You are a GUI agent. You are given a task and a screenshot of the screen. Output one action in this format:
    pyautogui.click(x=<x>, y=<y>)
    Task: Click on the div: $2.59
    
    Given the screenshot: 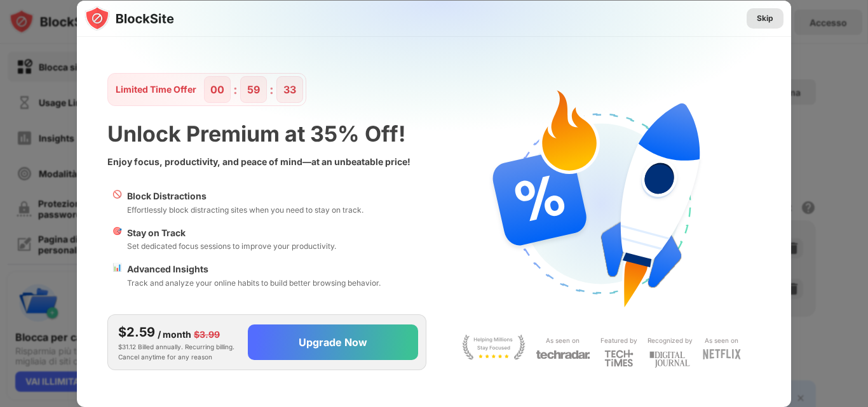 What is the action you would take?
    pyautogui.click(x=136, y=332)
    